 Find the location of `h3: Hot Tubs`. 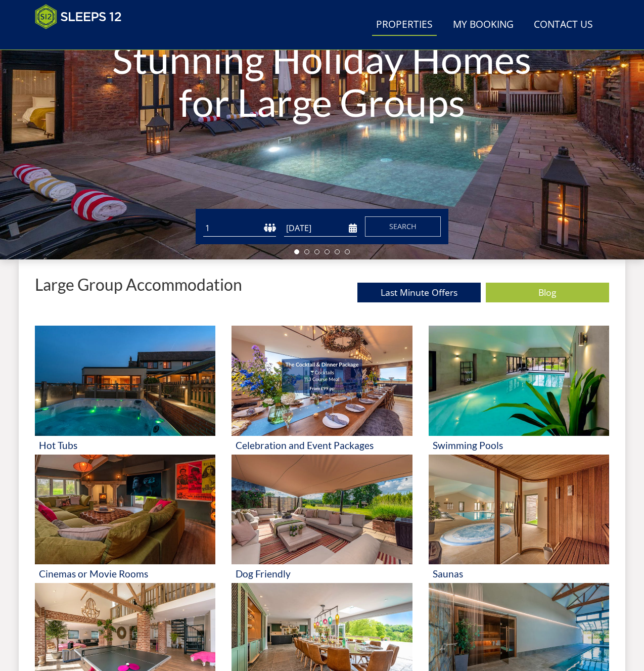

h3: Hot Tubs is located at coordinates (125, 445).